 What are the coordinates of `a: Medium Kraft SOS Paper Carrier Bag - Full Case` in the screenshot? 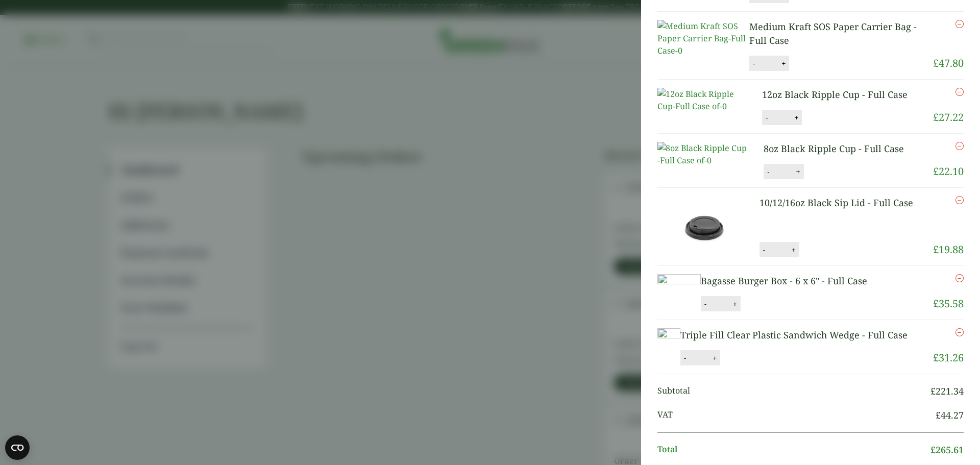 It's located at (833, 33).